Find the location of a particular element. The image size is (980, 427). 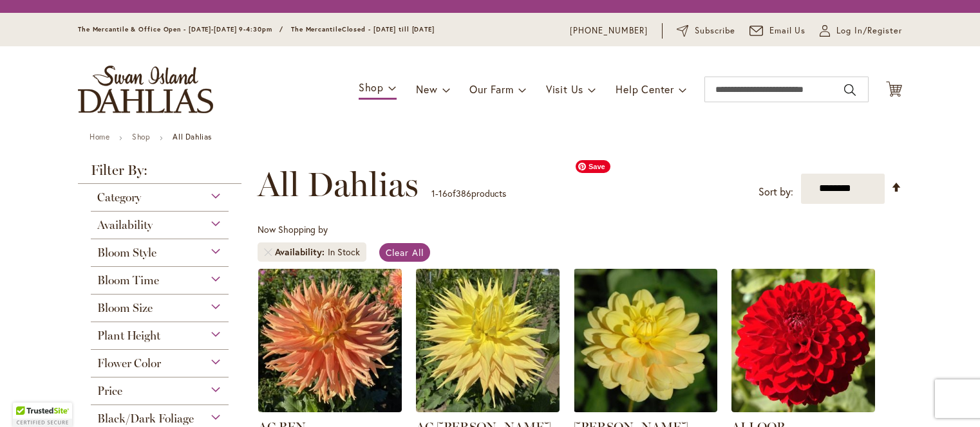

strong: Filter By: is located at coordinates (160, 174).